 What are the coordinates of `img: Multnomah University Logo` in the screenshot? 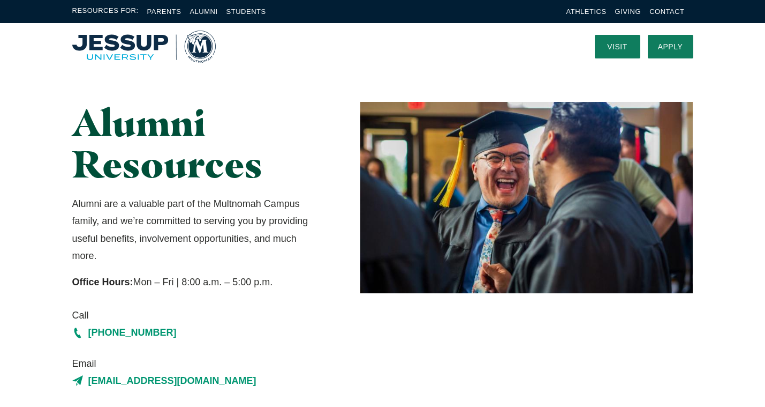 It's located at (144, 47).